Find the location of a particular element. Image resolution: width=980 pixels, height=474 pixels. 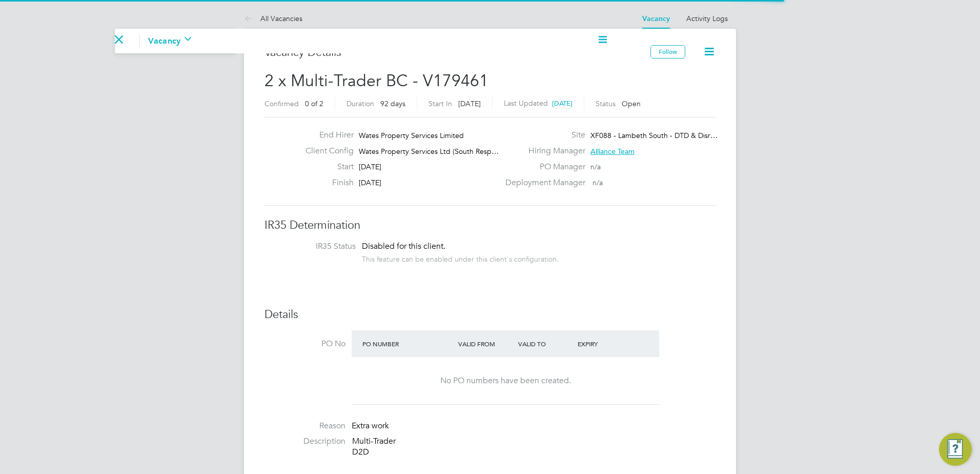

div: Valid From is located at coordinates (485, 344).